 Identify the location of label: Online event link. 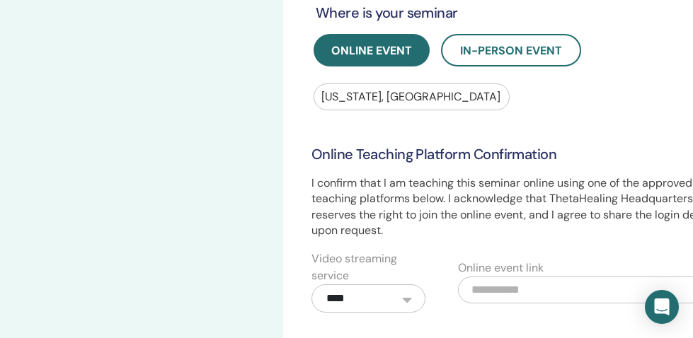
(500, 268).